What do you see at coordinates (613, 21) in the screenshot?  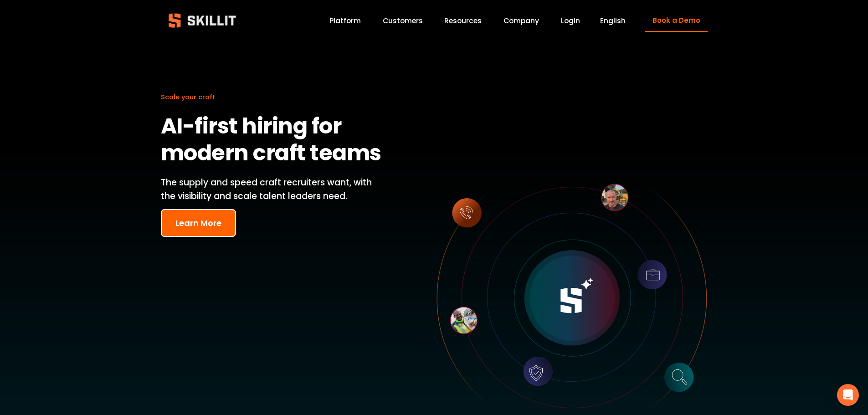 I see `span: English` at bounding box center [613, 21].